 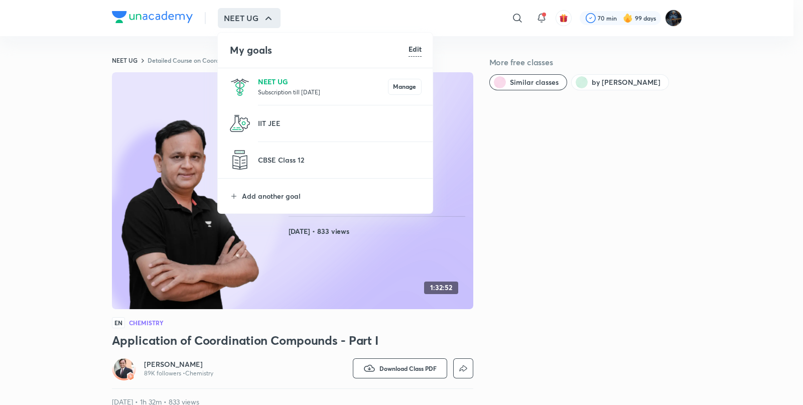 I want to click on img: NEET UG, so click(x=240, y=87).